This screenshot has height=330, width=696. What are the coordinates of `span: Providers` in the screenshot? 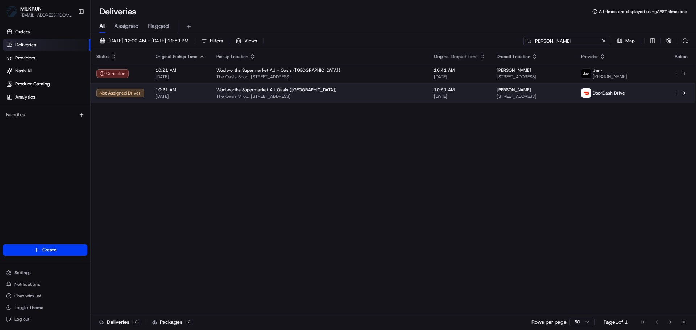 It's located at (25, 58).